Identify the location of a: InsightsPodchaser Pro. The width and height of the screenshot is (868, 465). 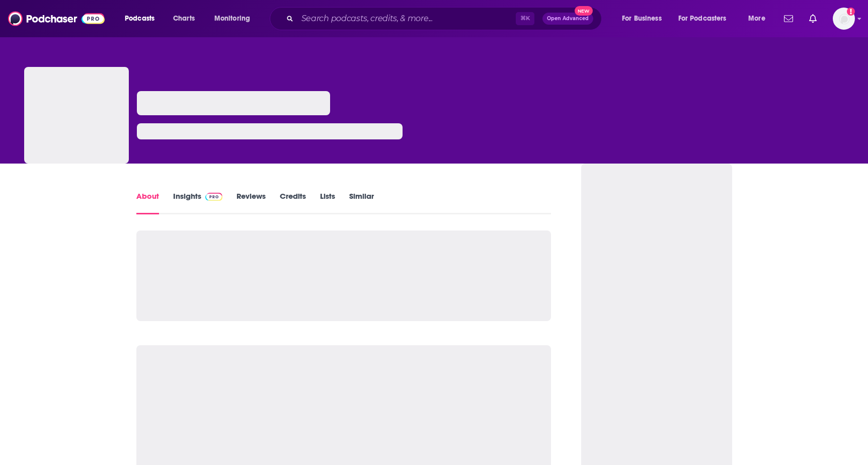
(198, 203).